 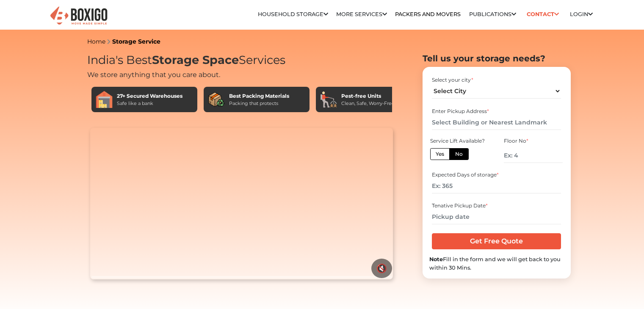 I want to click on b: Note, so click(x=436, y=259).